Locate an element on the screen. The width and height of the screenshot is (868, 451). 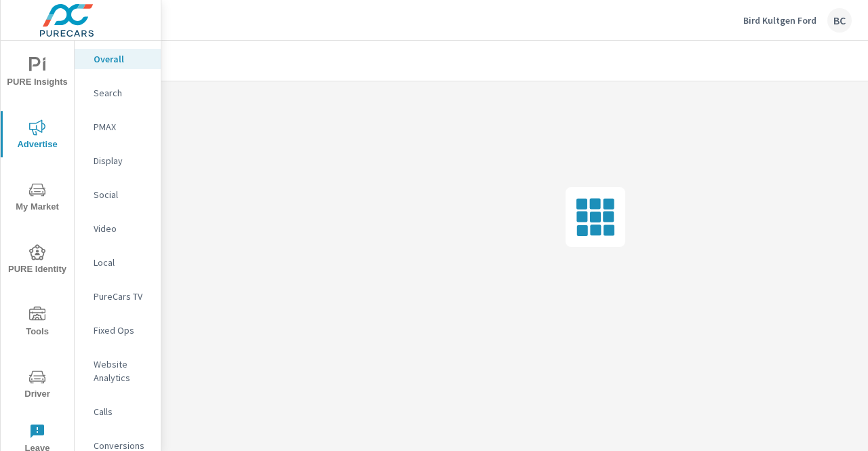
p: PureCars TV is located at coordinates (121, 296).